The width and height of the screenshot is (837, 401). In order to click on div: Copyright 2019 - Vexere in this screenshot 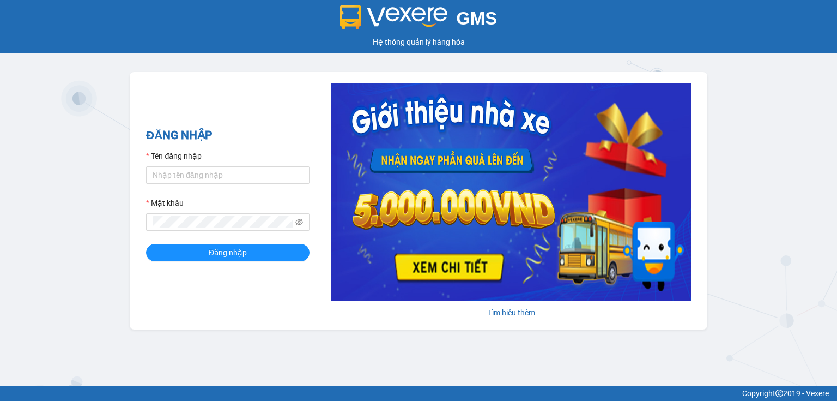, I will do `click(419, 393)`.